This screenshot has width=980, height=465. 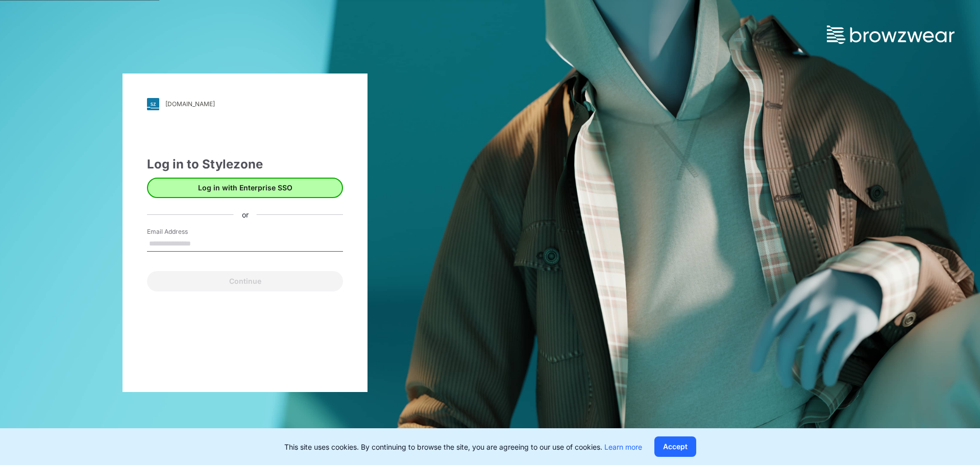 What do you see at coordinates (245, 214) in the screenshot?
I see `div: or` at bounding box center [245, 214].